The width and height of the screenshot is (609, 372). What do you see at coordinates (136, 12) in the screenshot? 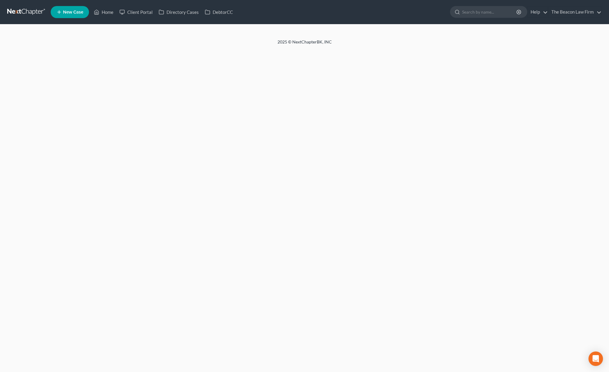
I see `a: Client Portal` at bounding box center [136, 12].